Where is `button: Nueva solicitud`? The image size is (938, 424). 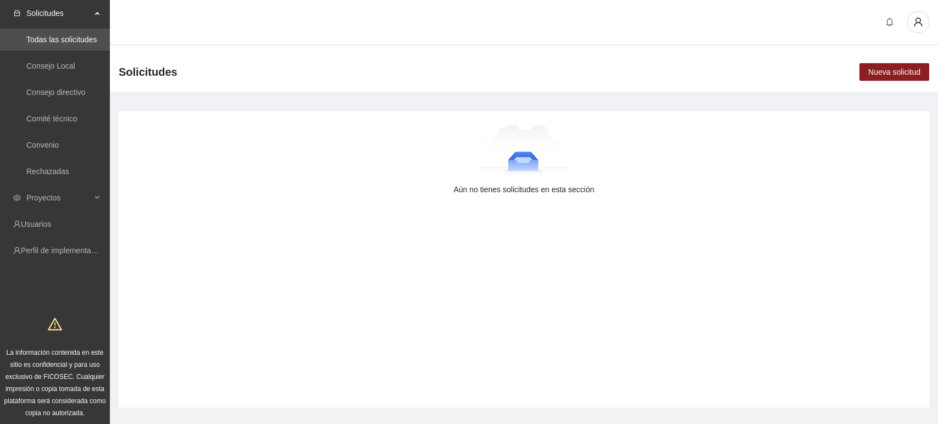
button: Nueva solicitud is located at coordinates (894, 72).